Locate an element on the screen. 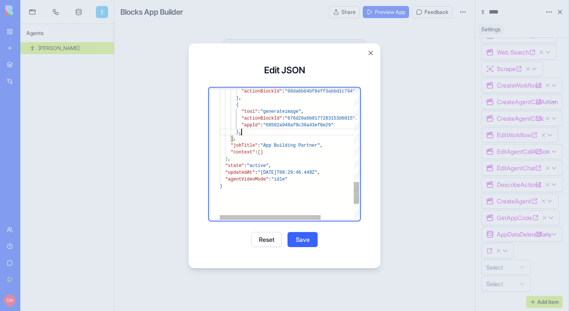 This screenshot has height=311, width=569. h3: Edit JSON is located at coordinates (285, 70).